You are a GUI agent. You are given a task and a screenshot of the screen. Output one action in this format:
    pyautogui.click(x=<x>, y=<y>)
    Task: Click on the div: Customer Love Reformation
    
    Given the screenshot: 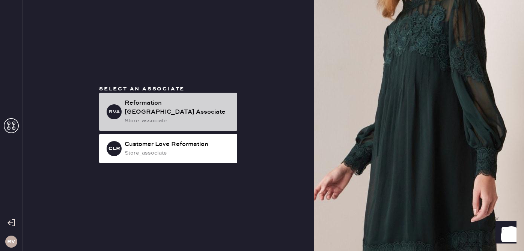 What is the action you would take?
    pyautogui.click(x=178, y=145)
    